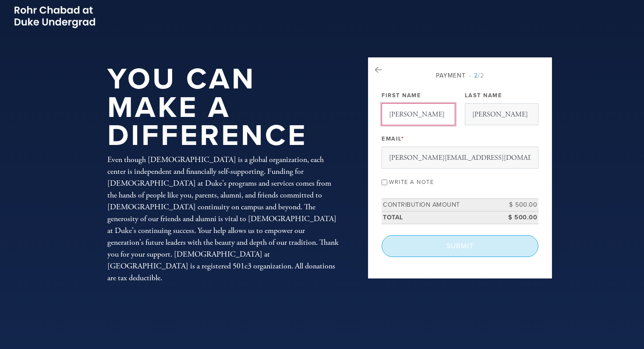 Image resolution: width=644 pixels, height=349 pixels. Describe the element at coordinates (402, 95) in the screenshot. I see `label: First Name` at that location.